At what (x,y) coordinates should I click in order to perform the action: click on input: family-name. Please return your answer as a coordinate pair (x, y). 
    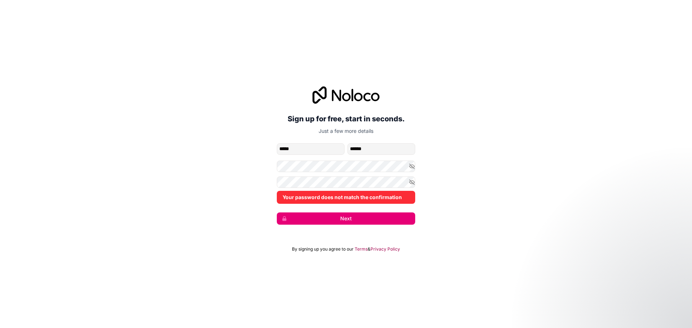
    Looking at the image, I should click on (381, 149).